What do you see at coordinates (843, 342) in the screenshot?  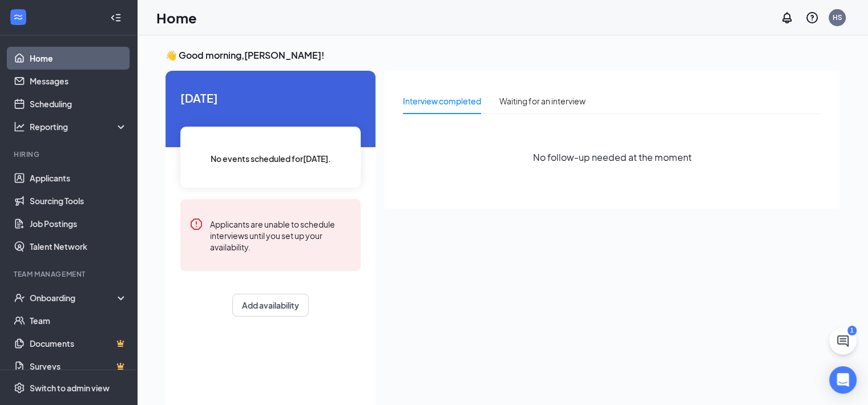 I see `button: ChatActive` at bounding box center [843, 342].